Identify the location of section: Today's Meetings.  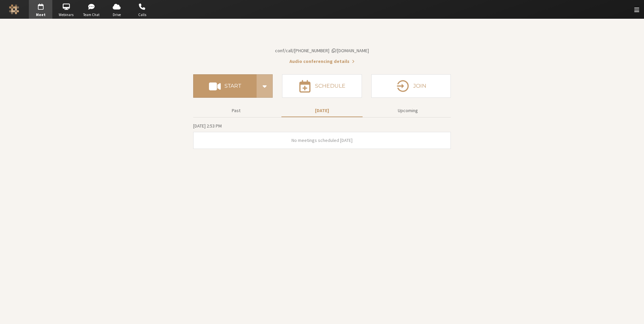
(322, 136).